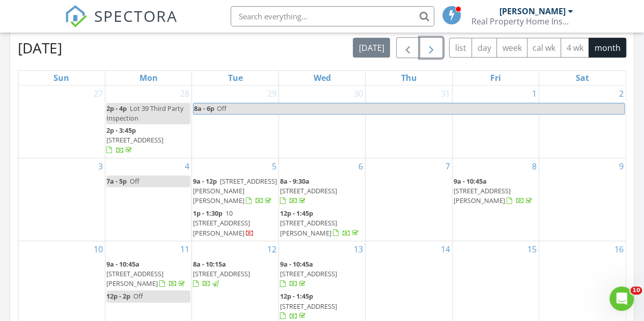 This screenshot has width=644, height=321. I want to click on a: SPECTORA, so click(121, 25).